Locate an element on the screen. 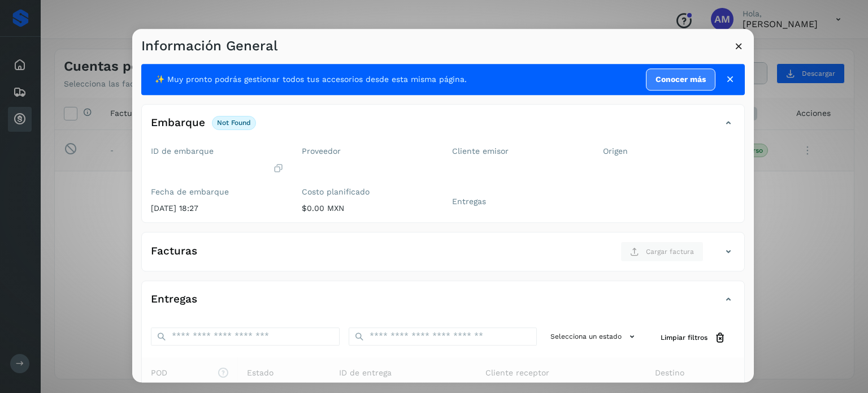 This screenshot has height=393, width=868. div: FacturasCargar factura is located at coordinates (443, 256).